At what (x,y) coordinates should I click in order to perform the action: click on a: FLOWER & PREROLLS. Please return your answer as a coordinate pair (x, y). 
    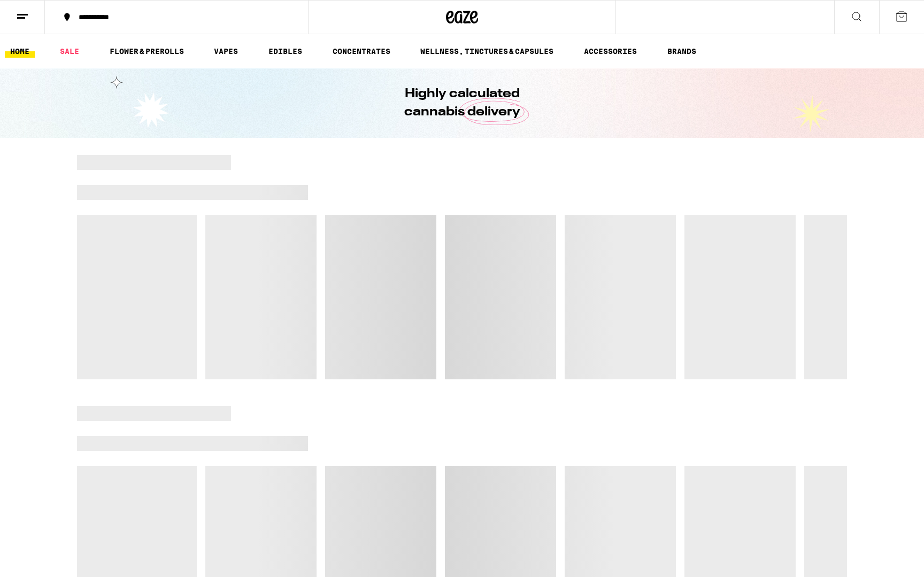
    Looking at the image, I should click on (146, 51).